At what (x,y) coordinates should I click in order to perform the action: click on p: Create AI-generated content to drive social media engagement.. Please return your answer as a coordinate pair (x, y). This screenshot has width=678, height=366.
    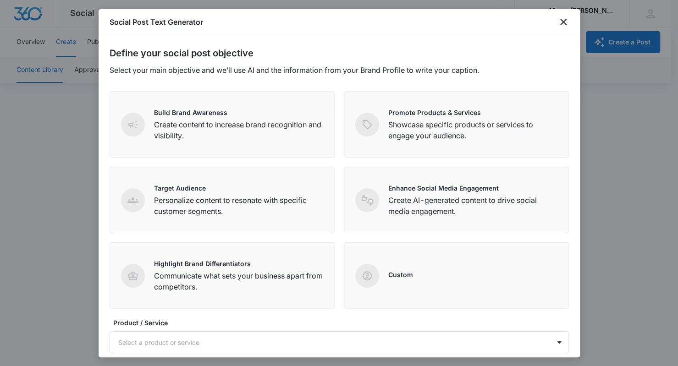
    Looking at the image, I should click on (472, 206).